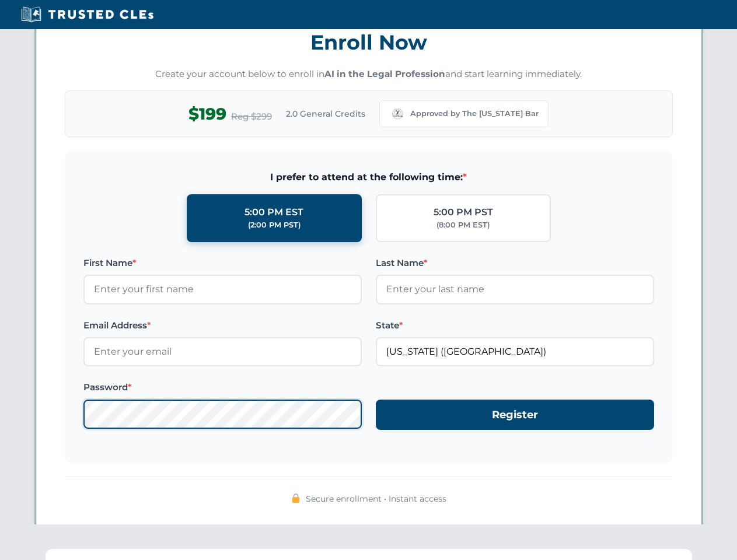 The height and width of the screenshot is (560, 737). I want to click on label: First Name, so click(223, 263).